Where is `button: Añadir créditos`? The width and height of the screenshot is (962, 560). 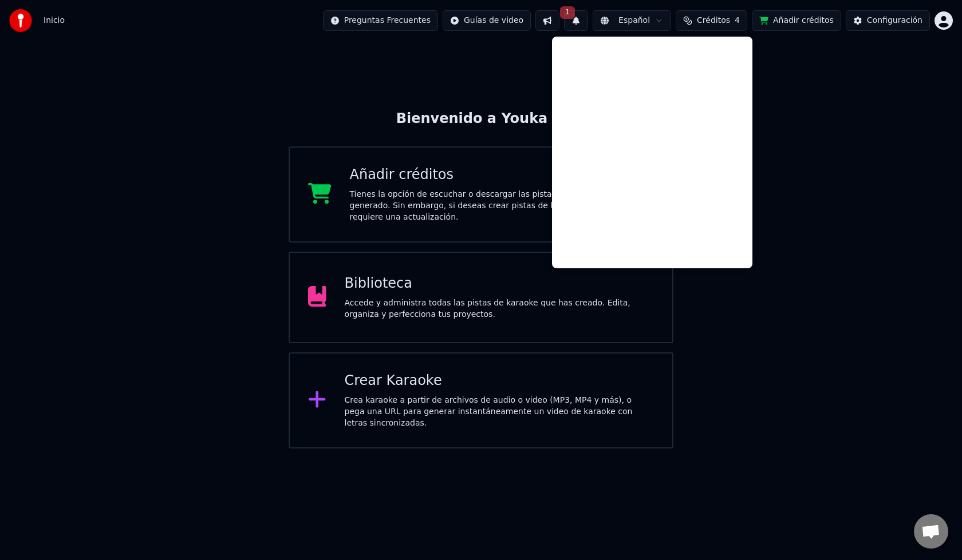 button: Añadir créditos is located at coordinates (796, 20).